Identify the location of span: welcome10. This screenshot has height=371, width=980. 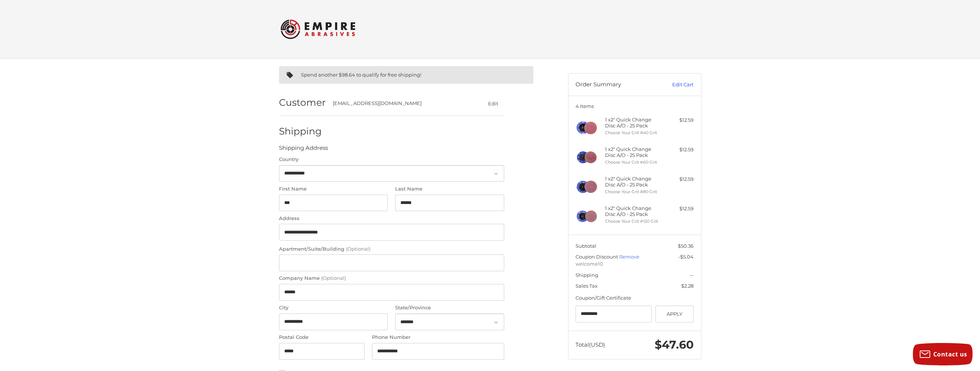
(634, 264).